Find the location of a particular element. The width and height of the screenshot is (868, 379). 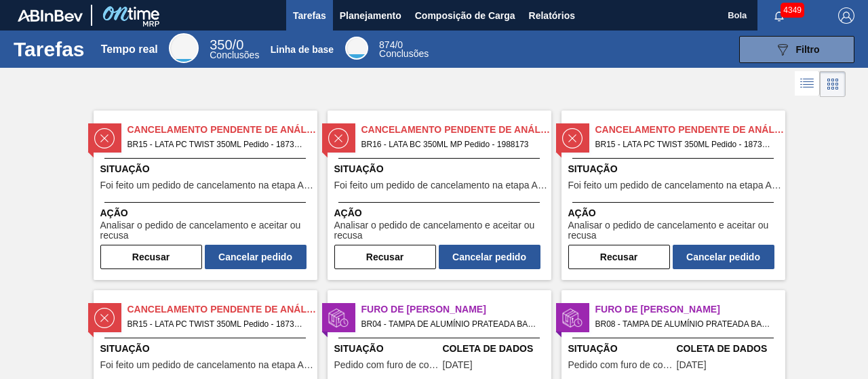

font: Bola is located at coordinates (737, 15).